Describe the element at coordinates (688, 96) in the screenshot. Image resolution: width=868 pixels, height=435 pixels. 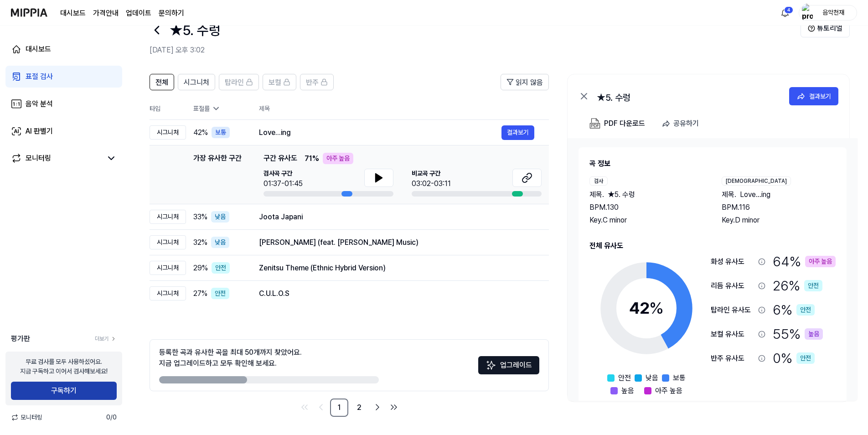
I see `div: ★5. 수렁` at that location.